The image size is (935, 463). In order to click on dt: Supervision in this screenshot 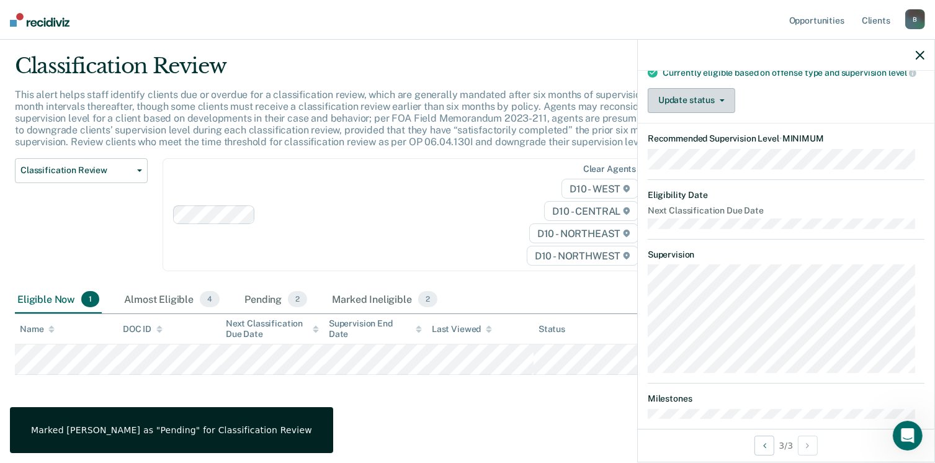, I will do `click(786, 254)`.